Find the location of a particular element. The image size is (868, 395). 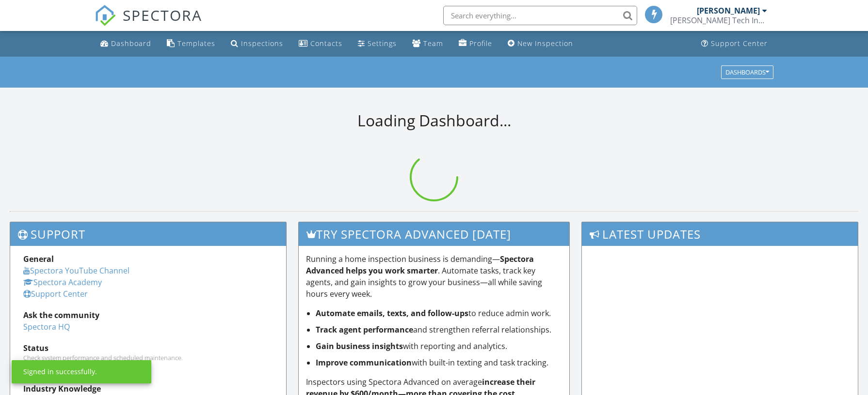

img: The Best Home Inspection Software - Spectora is located at coordinates (105, 16).